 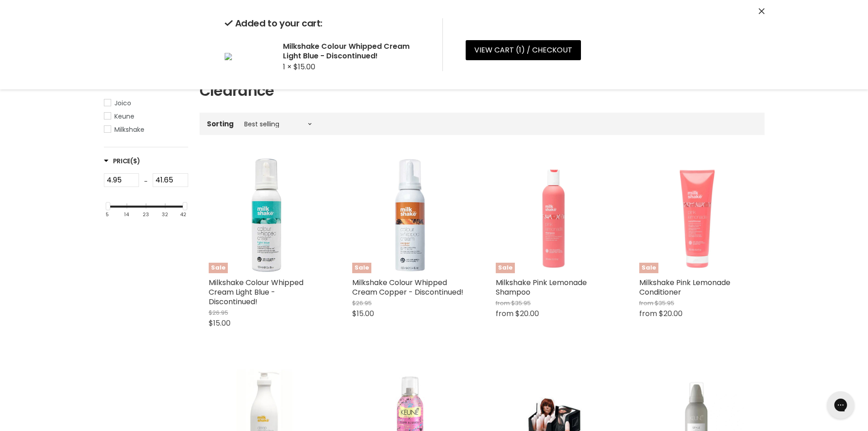 I want to click on h2: Milkshake Colour Whipped Cream Light Blue - Discontinued!, so click(x=355, y=51).